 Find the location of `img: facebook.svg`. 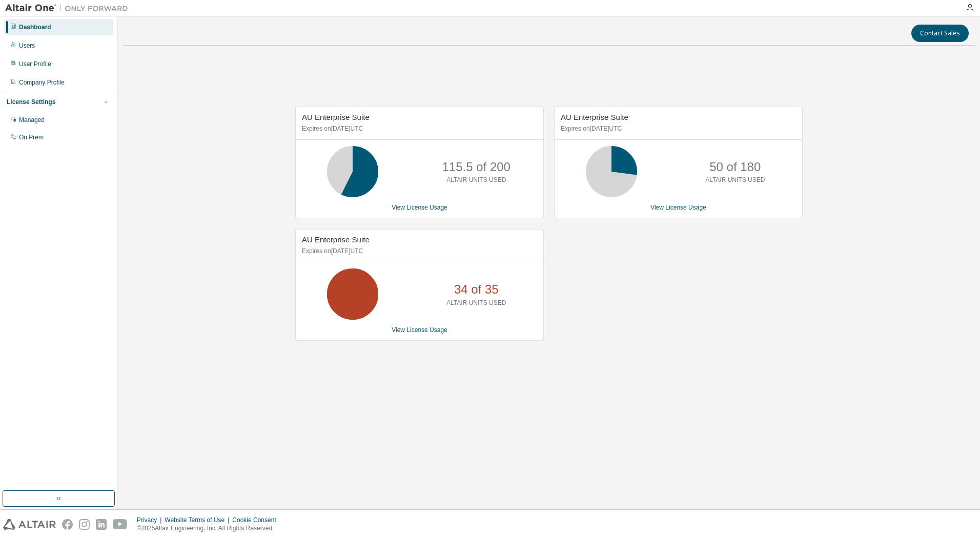

img: facebook.svg is located at coordinates (67, 524).